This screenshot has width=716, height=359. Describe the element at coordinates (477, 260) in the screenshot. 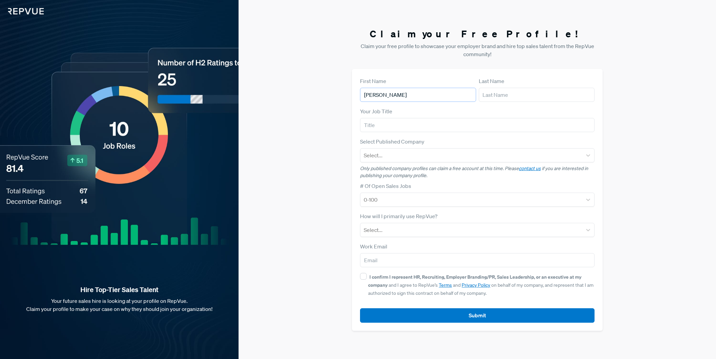

I see `input: Email` at that location.